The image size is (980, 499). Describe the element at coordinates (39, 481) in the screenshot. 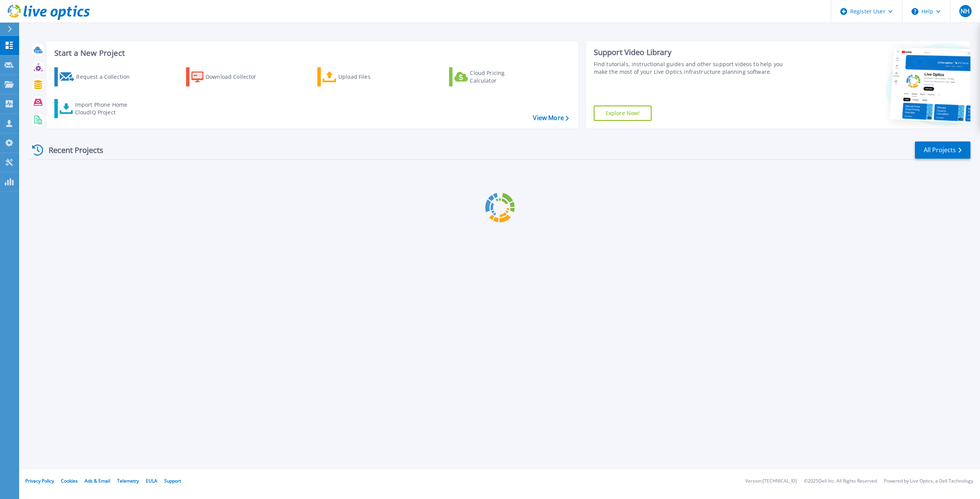

I see `a: Privacy Policy` at that location.